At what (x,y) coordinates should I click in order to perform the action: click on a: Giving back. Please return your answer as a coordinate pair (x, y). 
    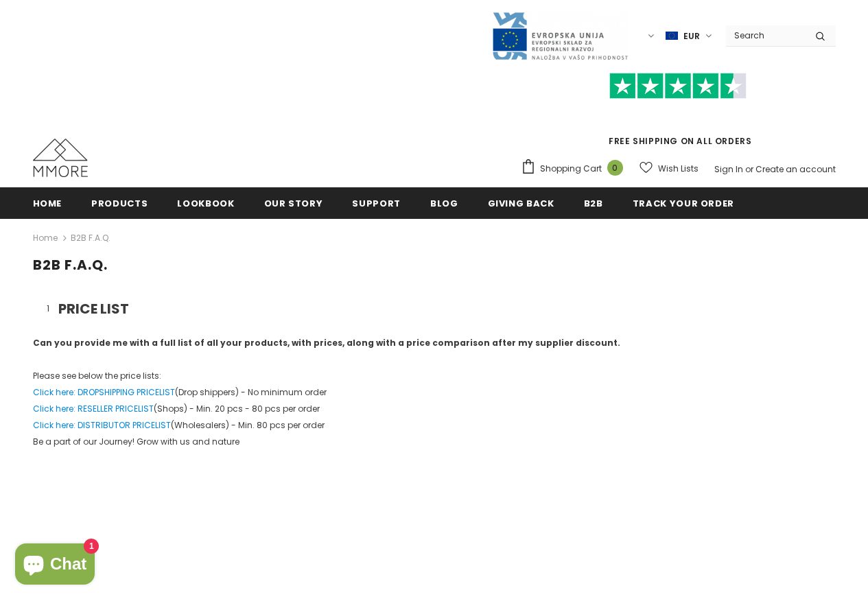
    Looking at the image, I should click on (521, 202).